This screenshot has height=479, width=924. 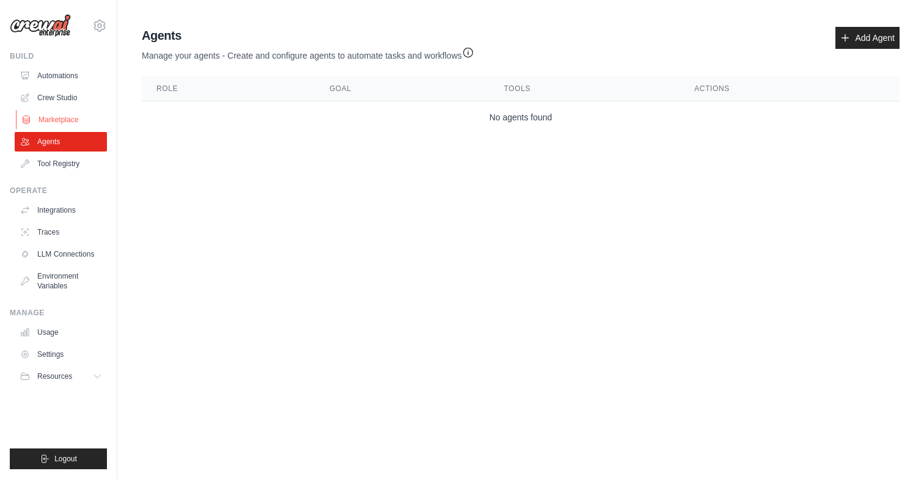 What do you see at coordinates (65, 459) in the screenshot?
I see `span: Logout` at bounding box center [65, 459].